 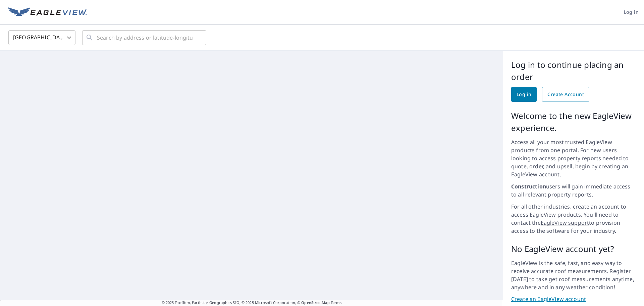 What do you see at coordinates (574, 219) in the screenshot?
I see `p: For all other industries, create an account to access EagleView products. You'll need to contact ...` at bounding box center [574, 219].